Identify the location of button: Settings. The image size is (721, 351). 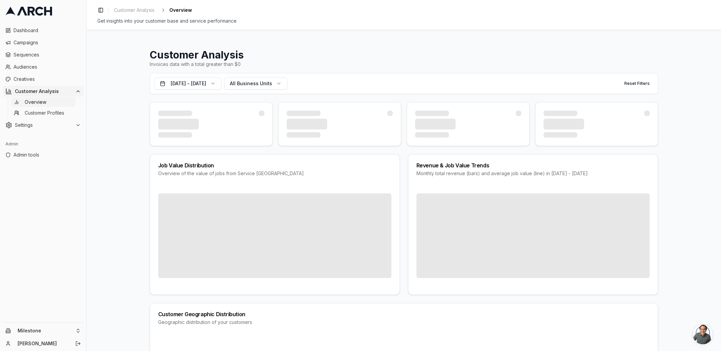
(43, 125).